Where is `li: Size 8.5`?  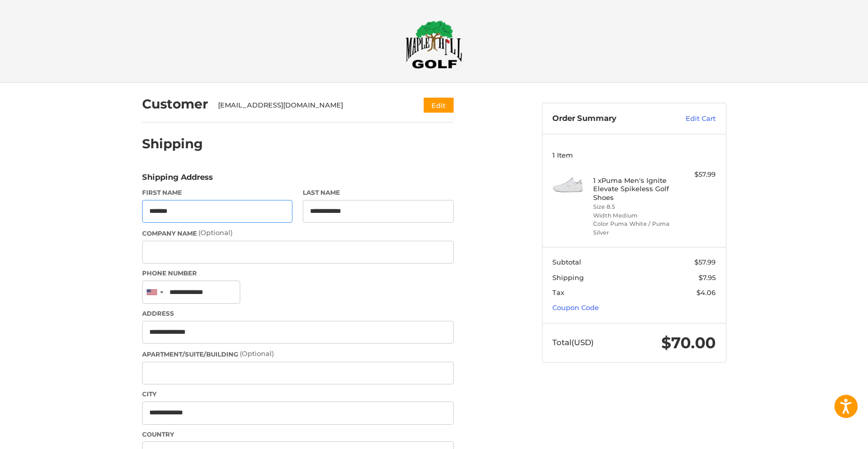 li: Size 8.5 is located at coordinates (632, 207).